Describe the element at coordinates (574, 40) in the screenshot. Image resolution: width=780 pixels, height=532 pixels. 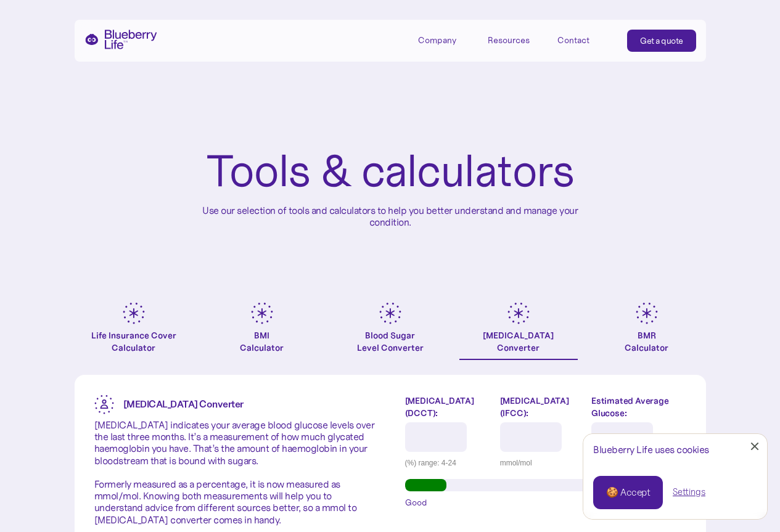
I see `div: Contact` at that location.